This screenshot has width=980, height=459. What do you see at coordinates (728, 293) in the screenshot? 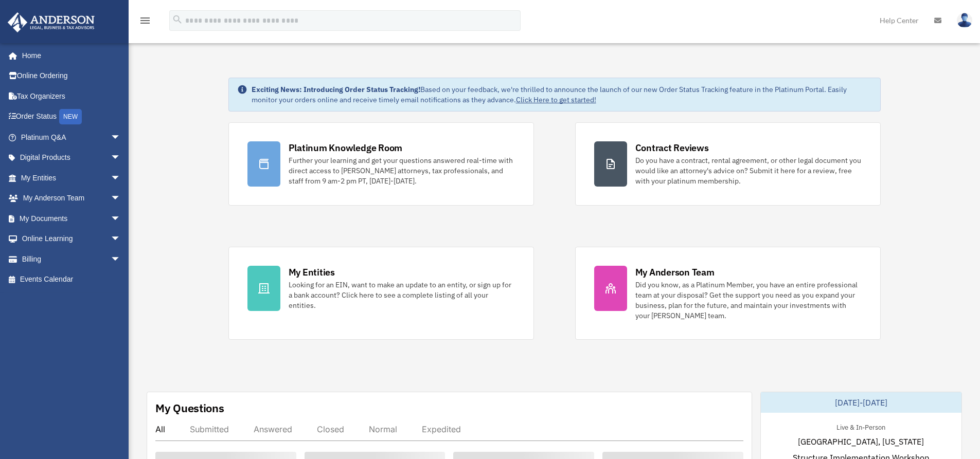
I see `a: My Anderson Team Did you know, as a Platinum Member, you have an entire professional team at your...` at bounding box center [728, 293].